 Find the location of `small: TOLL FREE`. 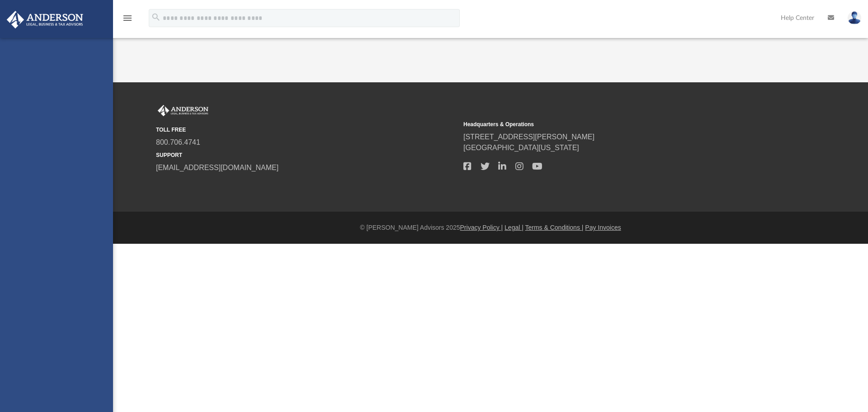

small: TOLL FREE is located at coordinates (307, 130).